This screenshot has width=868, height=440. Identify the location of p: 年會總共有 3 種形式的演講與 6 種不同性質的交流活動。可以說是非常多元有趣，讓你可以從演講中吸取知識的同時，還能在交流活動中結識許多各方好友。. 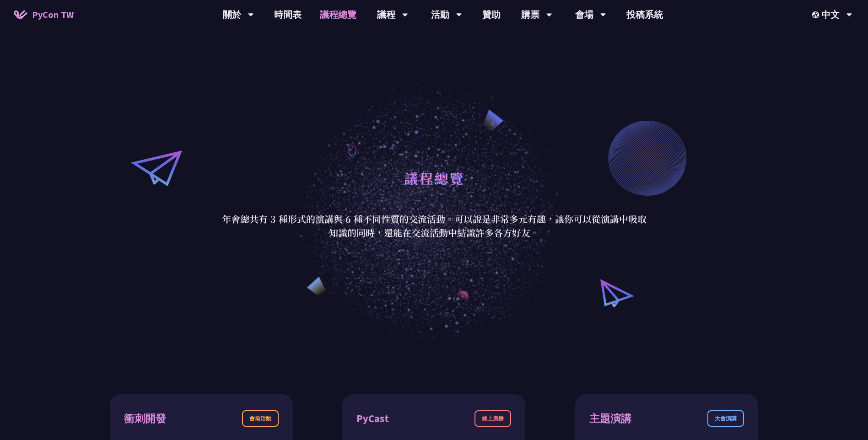
(434, 226).